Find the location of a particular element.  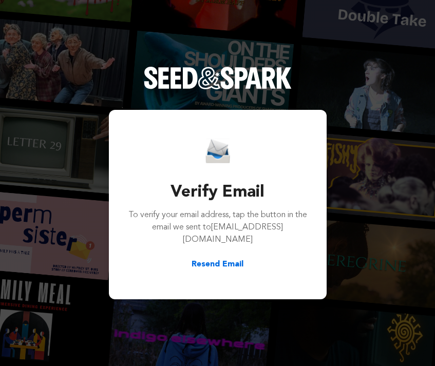

img: Seed&Spark Email Icon is located at coordinates (218, 151).